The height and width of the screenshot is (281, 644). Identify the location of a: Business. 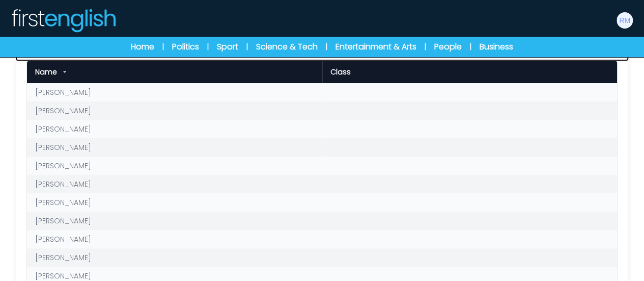
(497, 47).